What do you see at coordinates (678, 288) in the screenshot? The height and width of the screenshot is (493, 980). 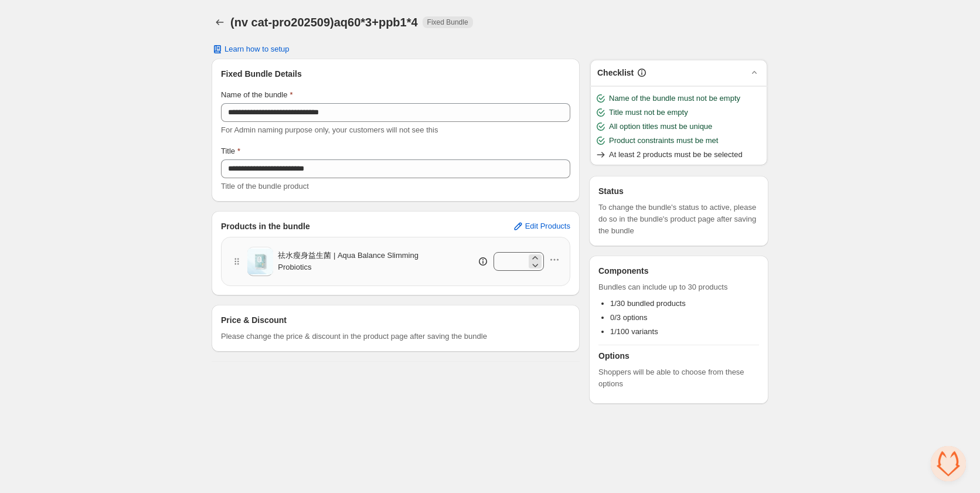 I see `span: Bundles can include up to 30 products` at bounding box center [678, 288].